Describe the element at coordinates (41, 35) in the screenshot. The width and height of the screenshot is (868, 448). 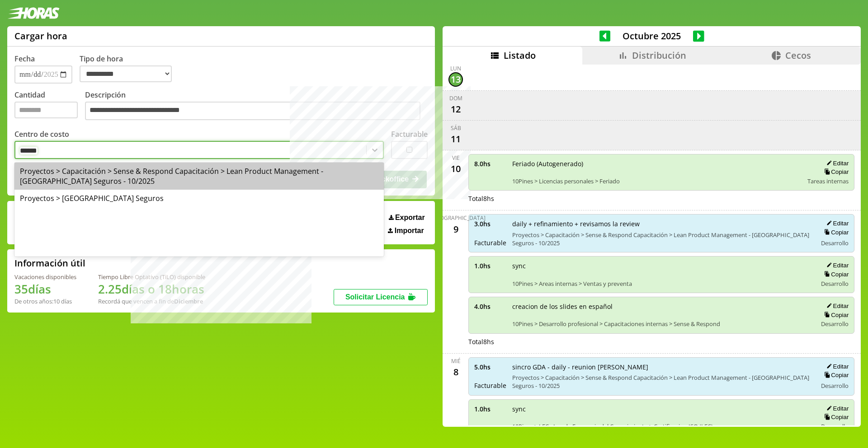
I see `h1: Cargar hora` at that location.